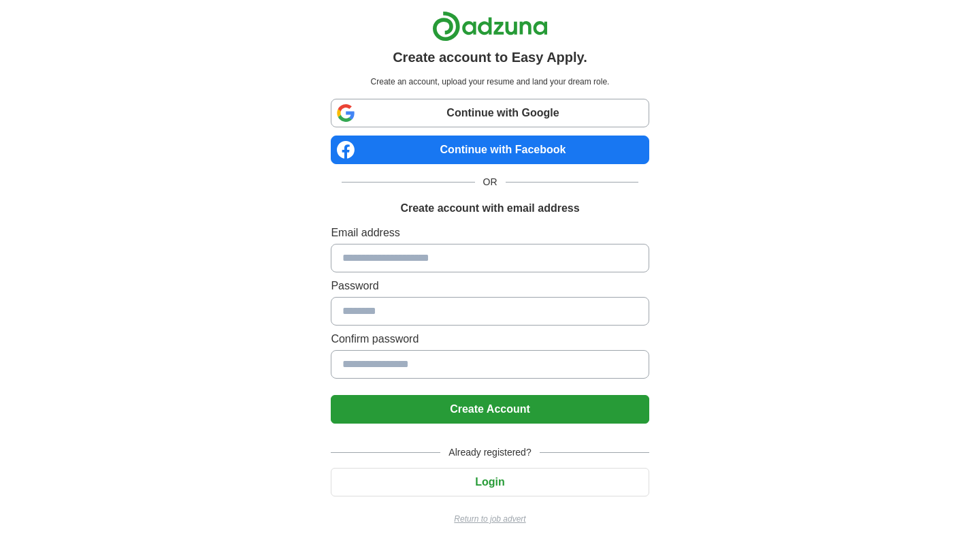 The height and width of the screenshot is (553, 980). What do you see at coordinates (490, 452) in the screenshot?
I see `span: Already registered?` at bounding box center [490, 452].